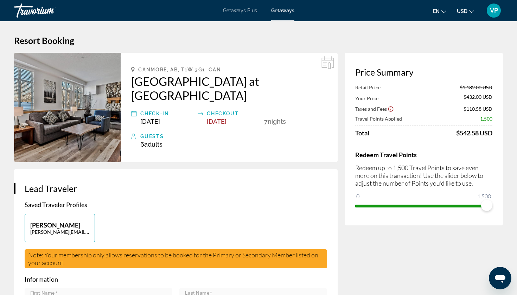 Image resolution: width=517 pixels, height=295 pixels. Describe the element at coordinates (179, 70) in the screenshot. I see `span: Canmore, AB, T1W 3G1, CAN` at that location.